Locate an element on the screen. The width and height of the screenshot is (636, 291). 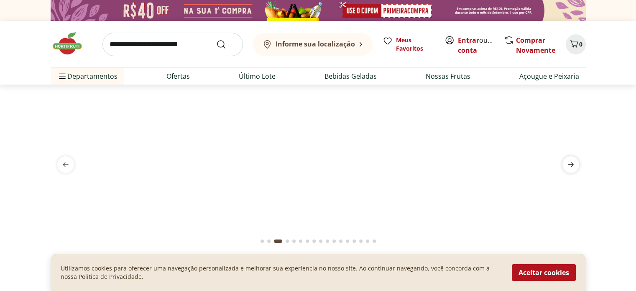
input: search is located at coordinates (173, 44).